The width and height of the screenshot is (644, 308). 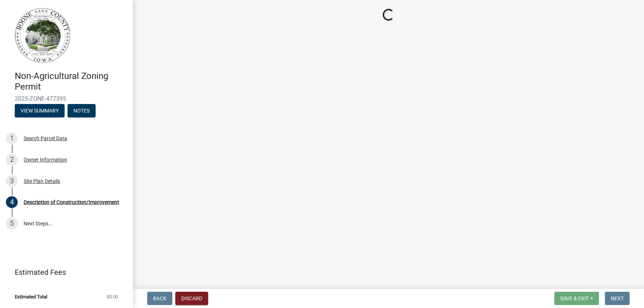 What do you see at coordinates (574, 299) in the screenshot?
I see `span: Save & Exit` at bounding box center [574, 299].